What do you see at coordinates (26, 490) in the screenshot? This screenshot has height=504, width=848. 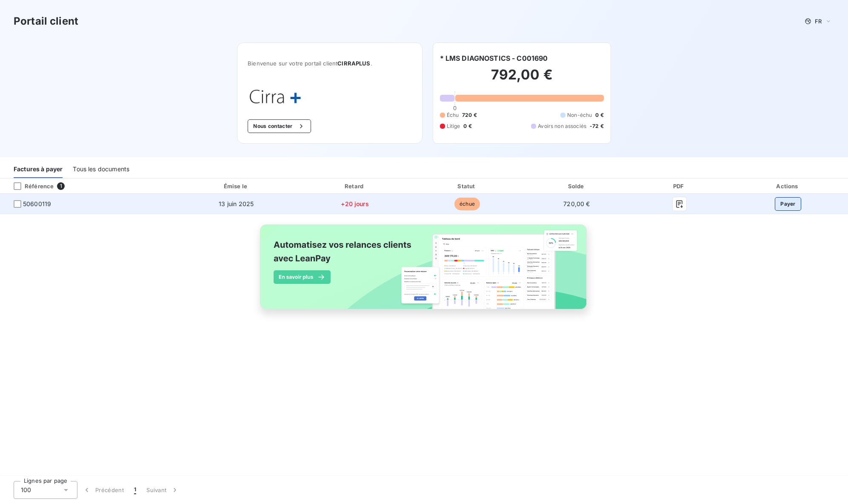 I see `span: 100` at bounding box center [26, 490].